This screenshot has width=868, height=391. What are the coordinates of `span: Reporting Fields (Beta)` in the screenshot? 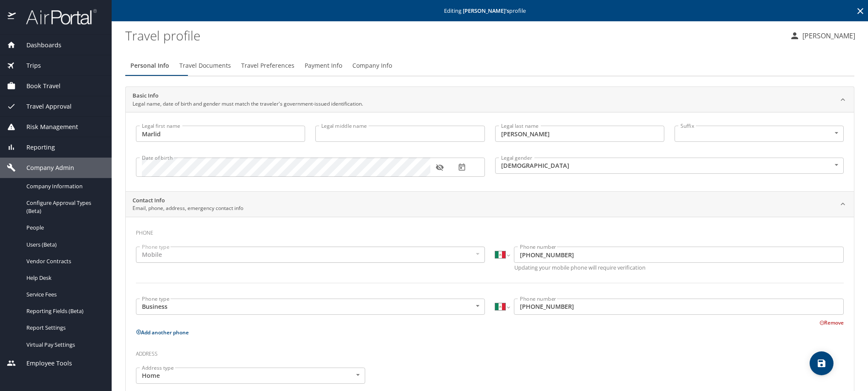 It's located at (64, 311).